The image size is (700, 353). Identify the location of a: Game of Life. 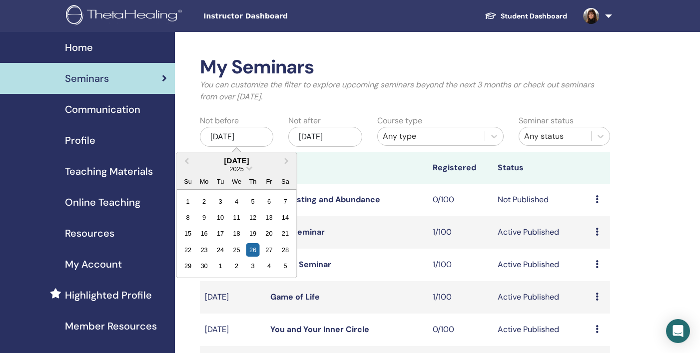
(295, 297).